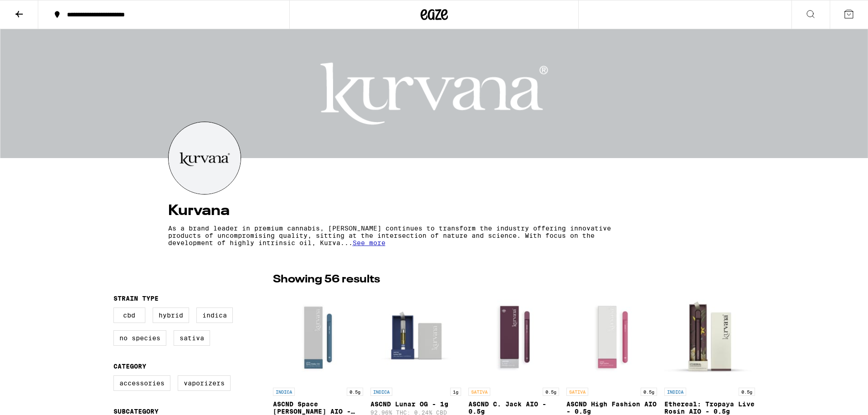 This screenshot has height=415, width=868. I want to click on p: ASCND High Fashion AIO - 0.5g, so click(611, 408).